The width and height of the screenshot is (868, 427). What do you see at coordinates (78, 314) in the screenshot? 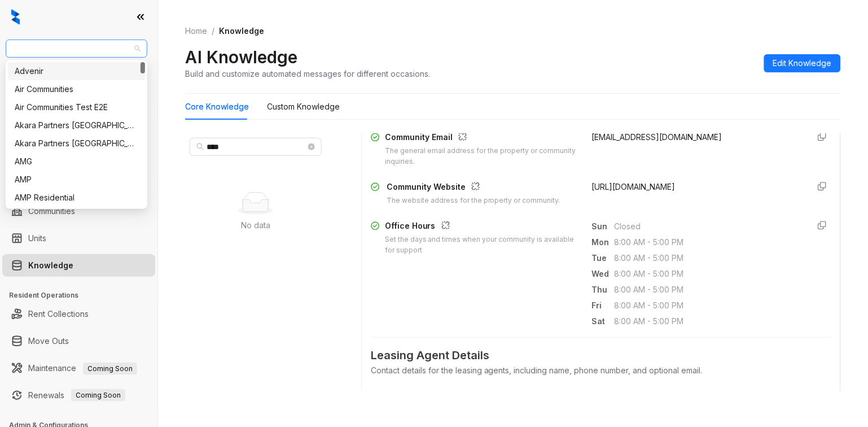
I see `li: Rent Collections` at bounding box center [78, 314].